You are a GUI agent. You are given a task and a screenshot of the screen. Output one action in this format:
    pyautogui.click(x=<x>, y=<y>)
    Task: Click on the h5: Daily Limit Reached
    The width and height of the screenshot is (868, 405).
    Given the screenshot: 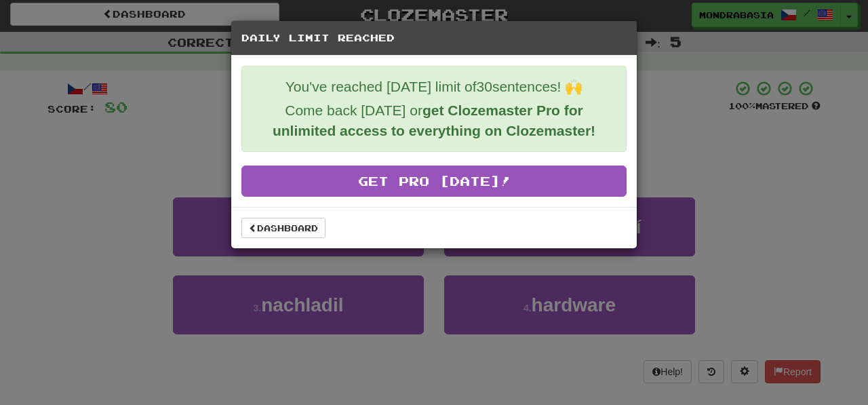 What is the action you would take?
    pyautogui.click(x=434, y=38)
    